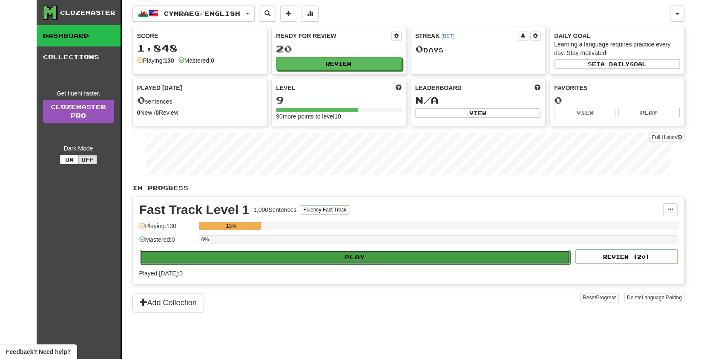 The height and width of the screenshot is (359, 727). Describe the element at coordinates (399, 88) in the screenshot. I see `span: Score more points to level up` at that location.